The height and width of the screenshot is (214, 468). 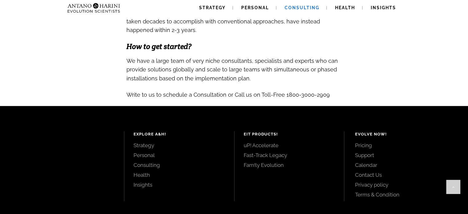 I want to click on a: Calendar, so click(x=405, y=165).